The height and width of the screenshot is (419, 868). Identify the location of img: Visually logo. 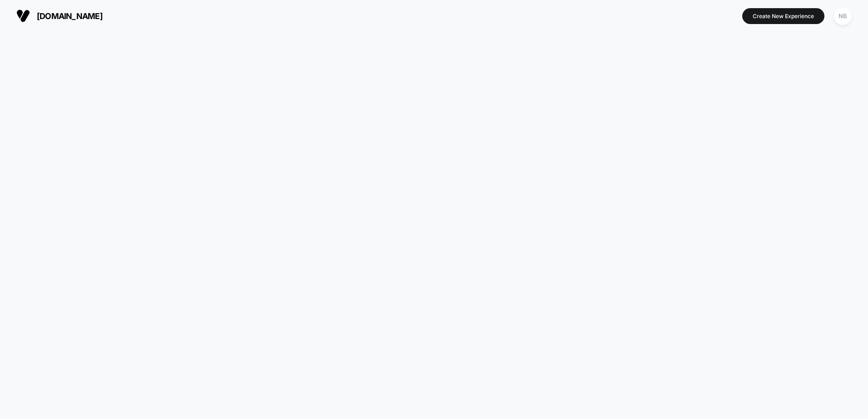
(23, 16).